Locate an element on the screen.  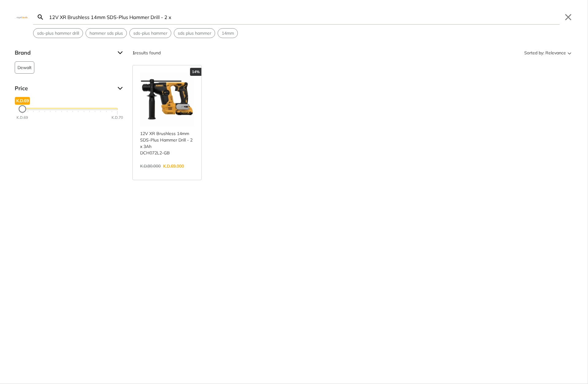
svg: Sort is located at coordinates (570, 53).